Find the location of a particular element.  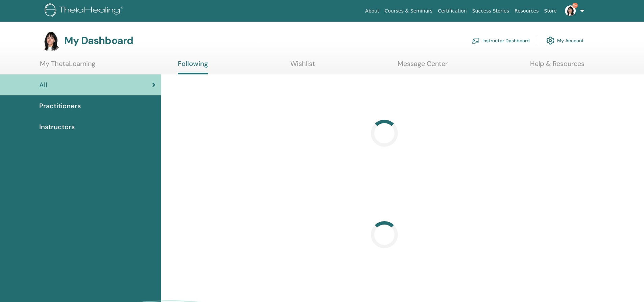

a: Instructor Dashboard is located at coordinates (501, 40).